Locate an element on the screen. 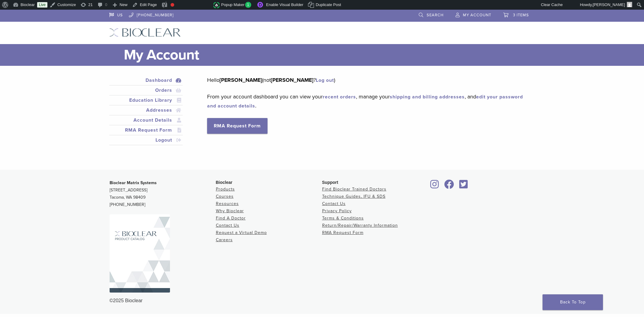 Image resolution: width=644 pixels, height=317 pixels. a: Terms & Conditions is located at coordinates (343, 218).